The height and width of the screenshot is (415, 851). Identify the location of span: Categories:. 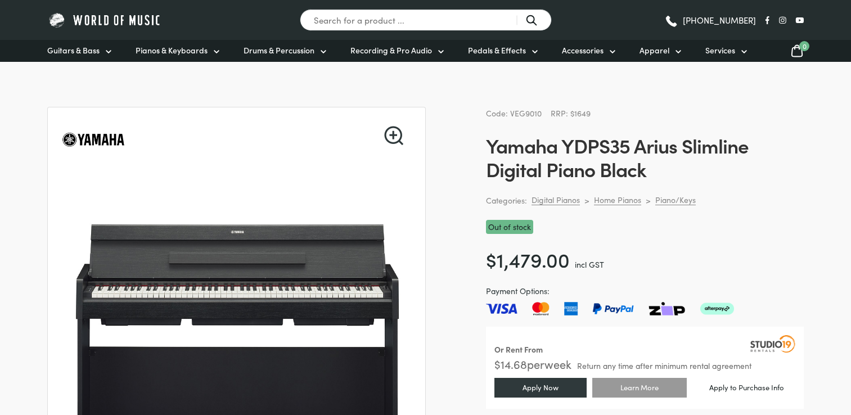
(506, 200).